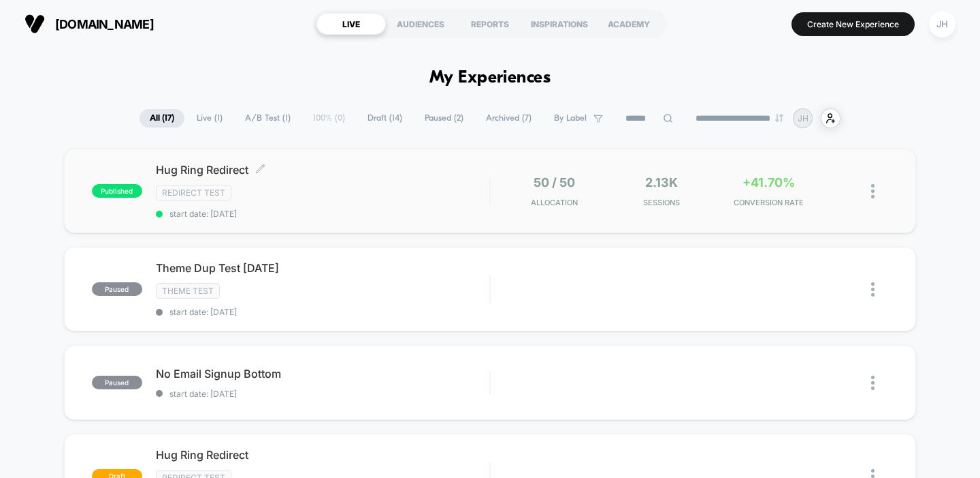  Describe the element at coordinates (554, 182) in the screenshot. I see `span: 50 / 50` at that location.